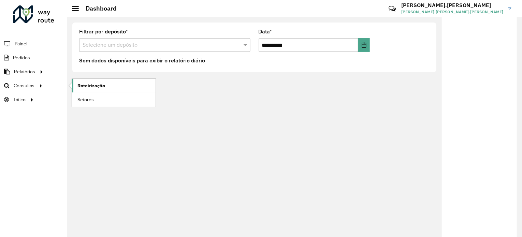 The width and height of the screenshot is (522, 237). I want to click on span: Painel, so click(21, 44).